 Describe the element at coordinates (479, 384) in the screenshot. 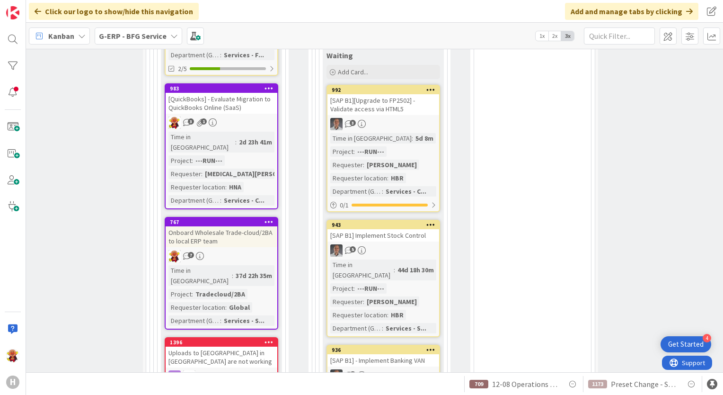

I see `div: 709` at that location.